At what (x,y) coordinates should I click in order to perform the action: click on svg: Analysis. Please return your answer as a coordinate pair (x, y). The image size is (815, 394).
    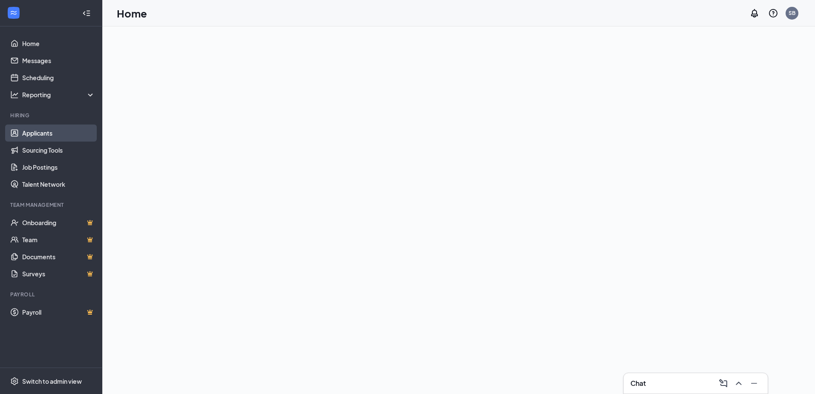
    Looking at the image, I should click on (14, 95).